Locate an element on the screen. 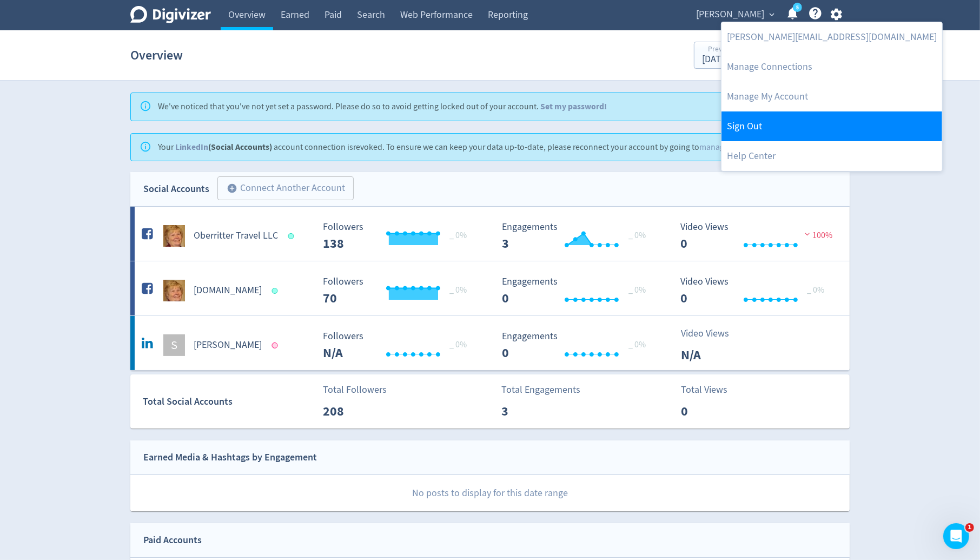  a: Manage My Account is located at coordinates (832, 96).